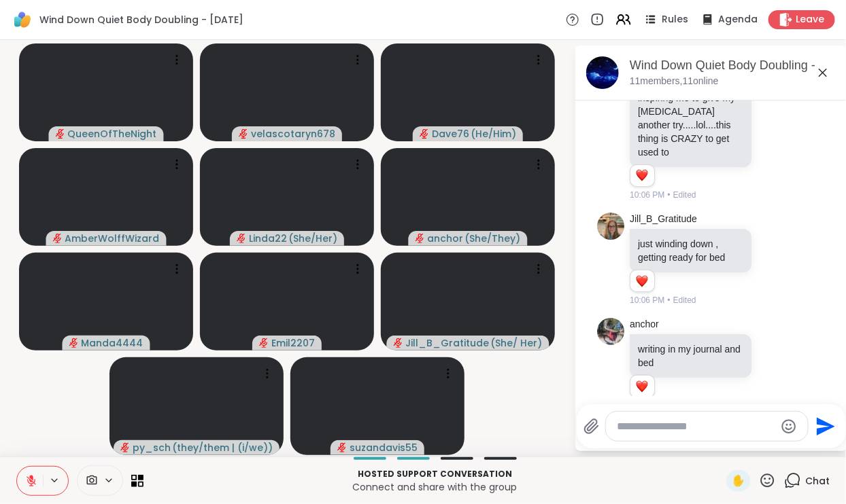 Image resolution: width=846 pixels, height=504 pixels. What do you see at coordinates (112, 343) in the screenshot?
I see `span: Manda4444` at bounding box center [112, 343].